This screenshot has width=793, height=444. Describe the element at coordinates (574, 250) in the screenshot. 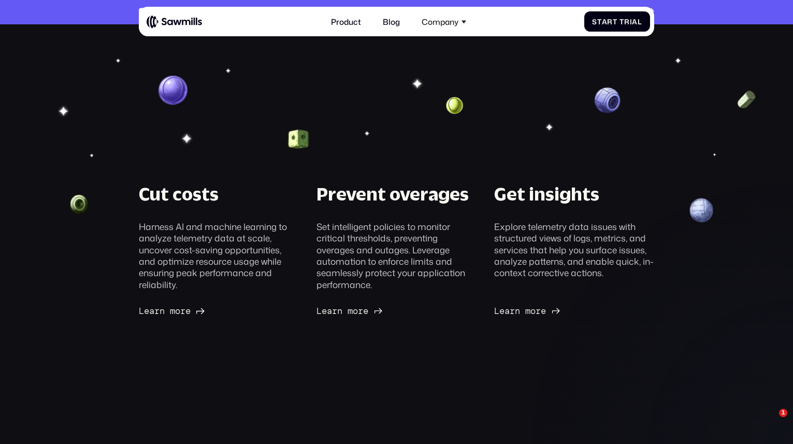

I see `div: Explore telemetry data issues with structured views of logs, metrics, and services that help you ...` at that location.